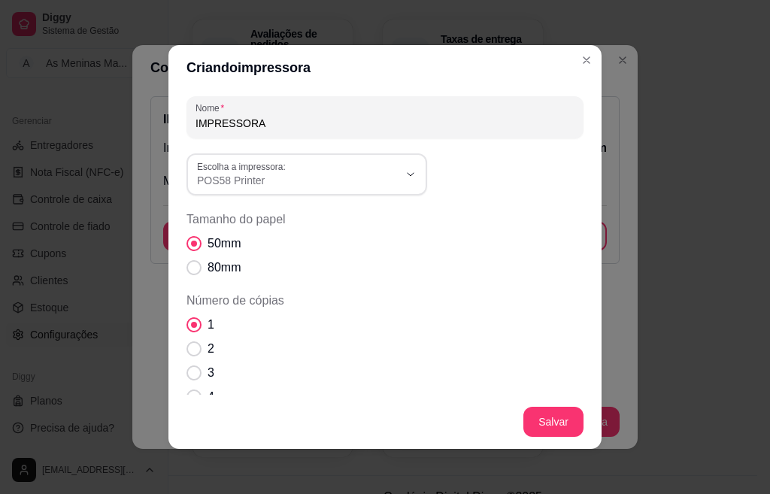  I want to click on span: 80mm, so click(224, 268).